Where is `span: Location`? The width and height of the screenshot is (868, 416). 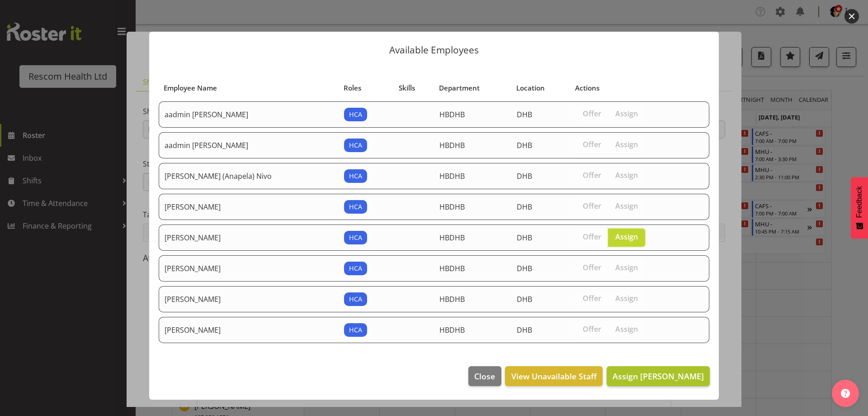
span: Location is located at coordinates (530, 87).